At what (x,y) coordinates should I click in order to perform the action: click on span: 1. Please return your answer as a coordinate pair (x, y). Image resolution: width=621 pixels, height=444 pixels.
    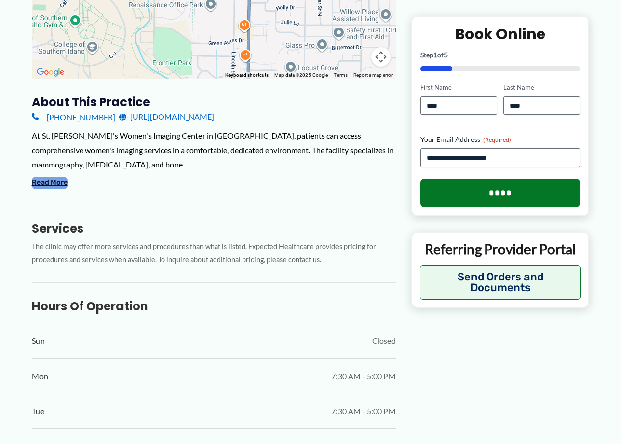
    Looking at the image, I should click on (435, 54).